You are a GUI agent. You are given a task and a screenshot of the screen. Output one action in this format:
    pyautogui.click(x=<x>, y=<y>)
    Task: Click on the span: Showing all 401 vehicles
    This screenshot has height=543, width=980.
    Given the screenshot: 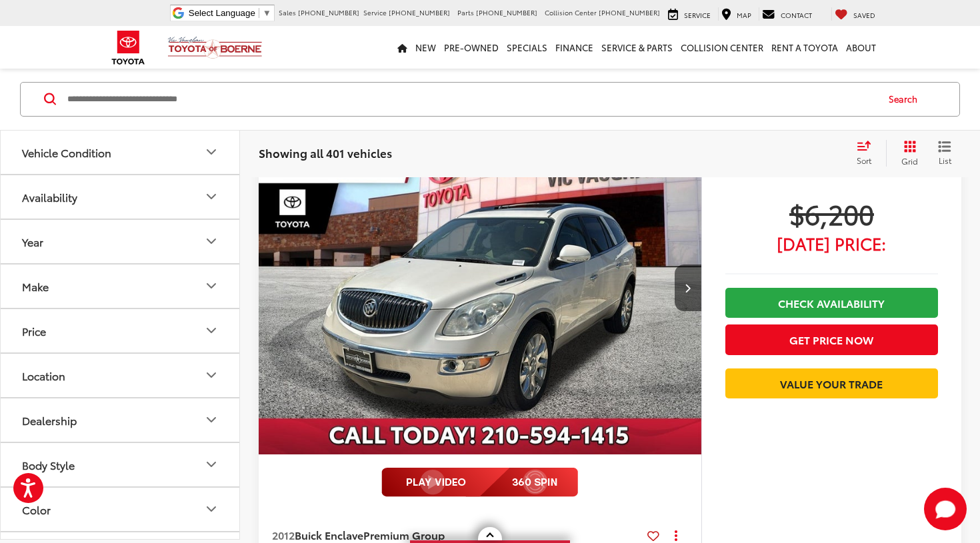 What is the action you would take?
    pyautogui.click(x=325, y=152)
    